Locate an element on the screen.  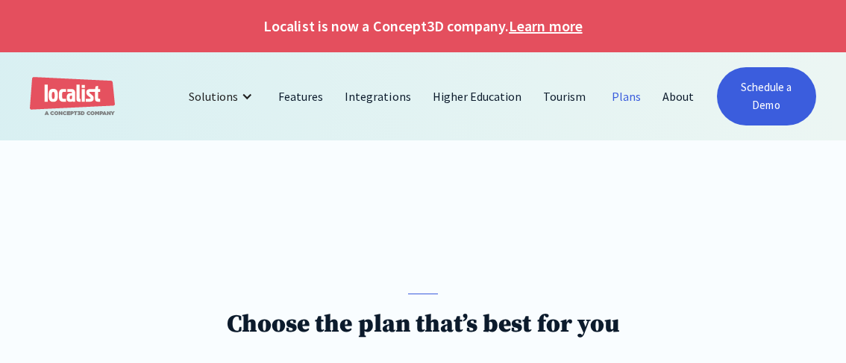
a: About is located at coordinates (678, 96).